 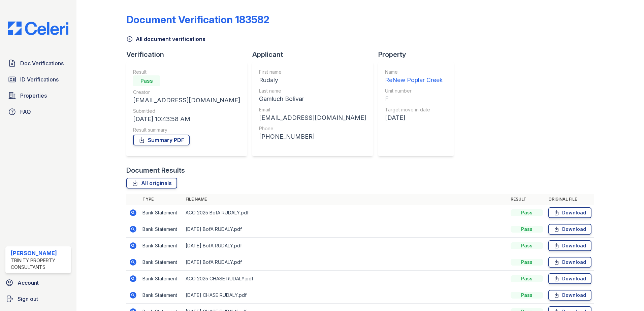 What do you see at coordinates (33, 96) in the screenshot?
I see `span: Properties` at bounding box center [33, 96].